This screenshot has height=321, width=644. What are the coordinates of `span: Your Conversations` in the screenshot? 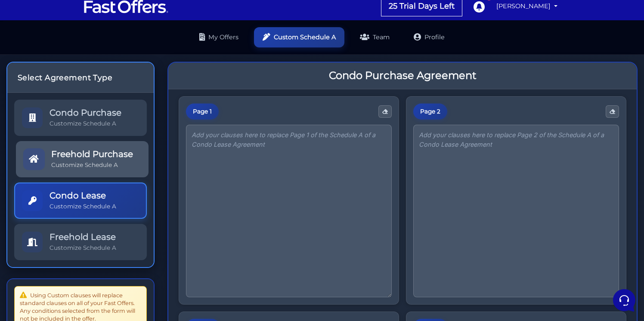 It's located at (42, 52).